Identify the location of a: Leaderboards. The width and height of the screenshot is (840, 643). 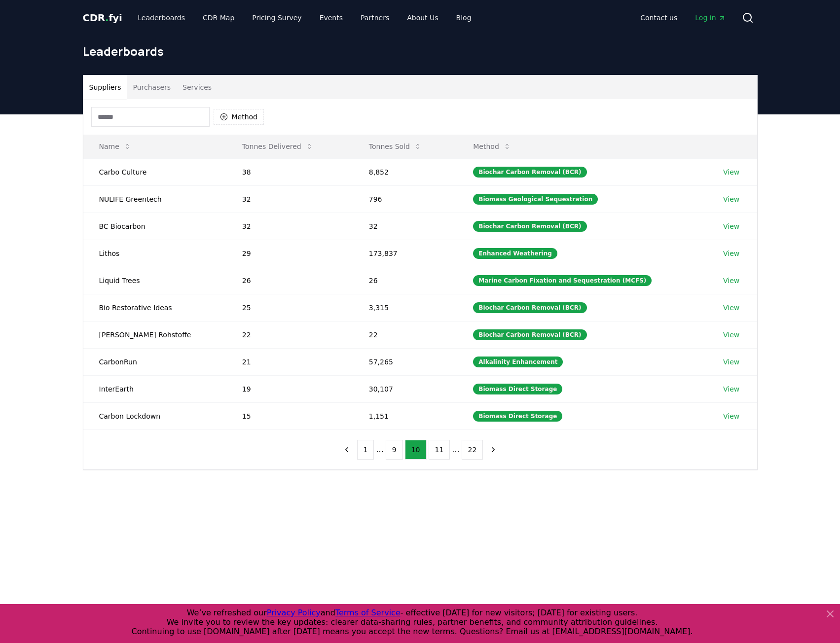
(161, 18).